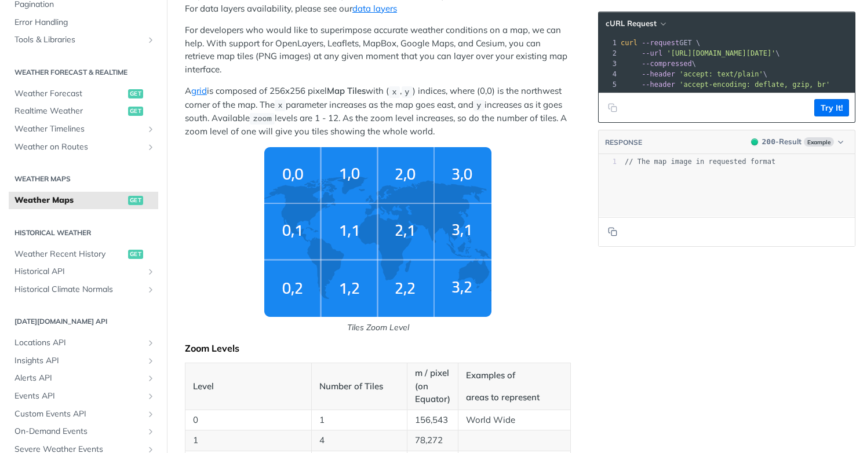 Image resolution: width=867 pixels, height=453 pixels. What do you see at coordinates (83, 343) in the screenshot?
I see `a: Locations APIShow subpages for Locations API` at bounding box center [83, 343].